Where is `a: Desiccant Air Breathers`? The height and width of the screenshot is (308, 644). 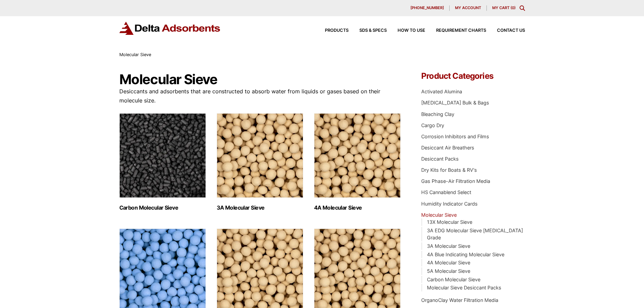 a: Desiccant Air Breathers is located at coordinates (448, 148).